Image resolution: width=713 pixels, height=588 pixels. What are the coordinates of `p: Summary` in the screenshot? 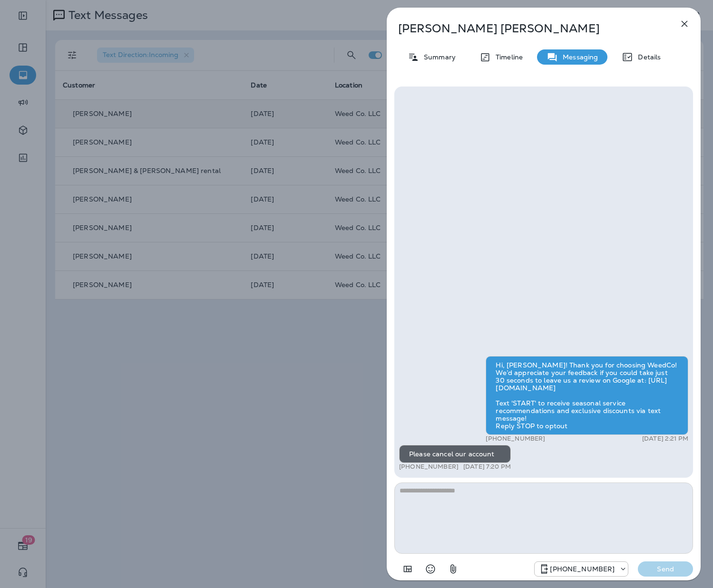 It's located at (437, 57).